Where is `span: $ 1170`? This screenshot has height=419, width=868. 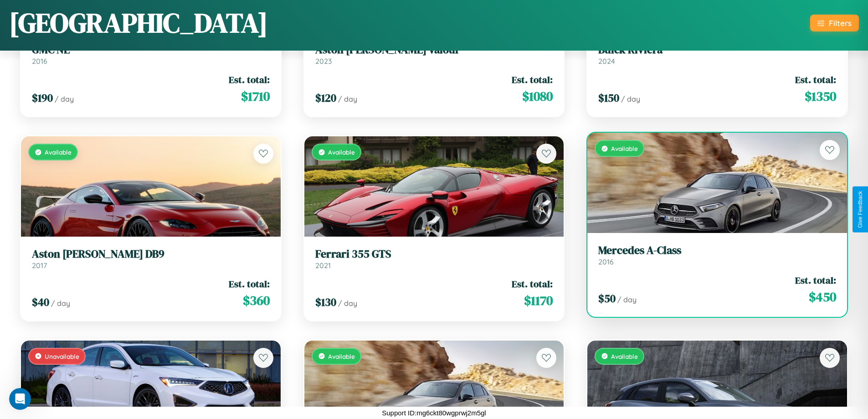 span: $ 1170 is located at coordinates (538, 301).